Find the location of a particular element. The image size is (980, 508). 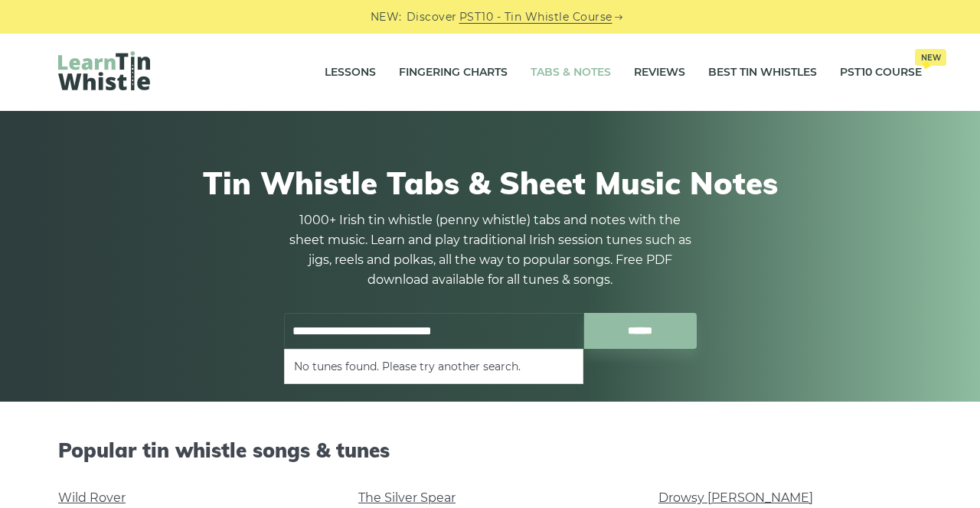

p: 1000+ Irish tin whistle (penny whistle) tabs and notes with the sheet music. Learn and play tradi... is located at coordinates (490, 250).